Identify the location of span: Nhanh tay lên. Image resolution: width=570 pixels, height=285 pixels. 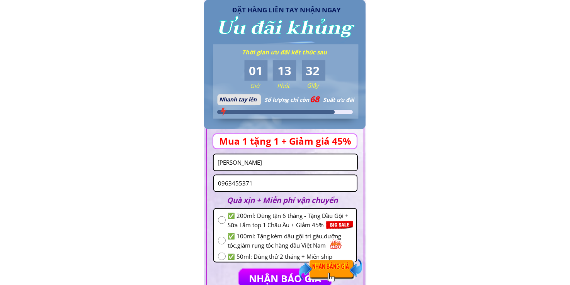
(238, 99).